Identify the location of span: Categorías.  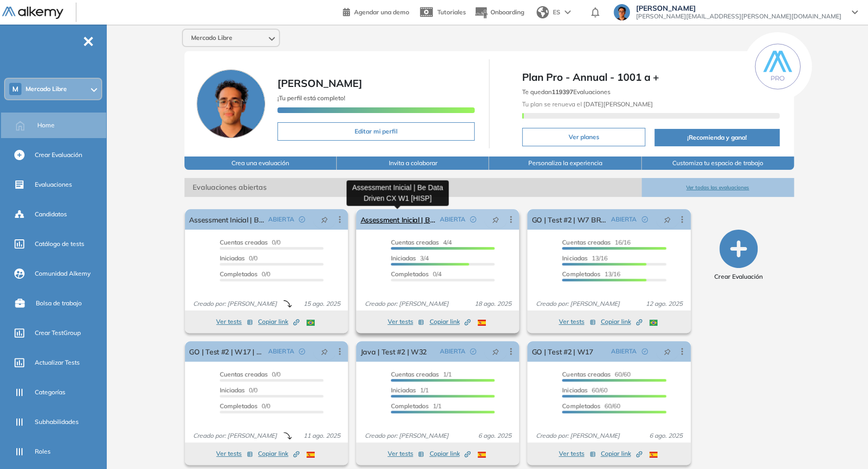
(50, 392).